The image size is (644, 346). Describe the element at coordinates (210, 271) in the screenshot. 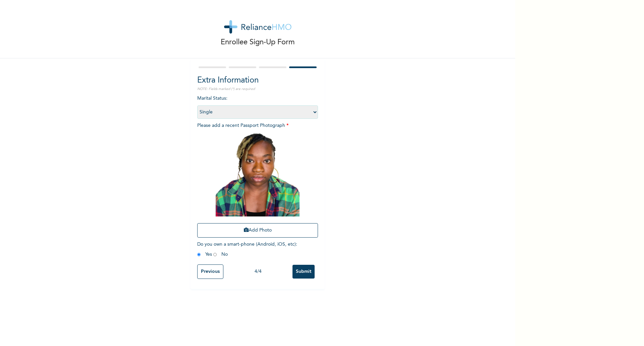

I see `input: Previous` at that location.